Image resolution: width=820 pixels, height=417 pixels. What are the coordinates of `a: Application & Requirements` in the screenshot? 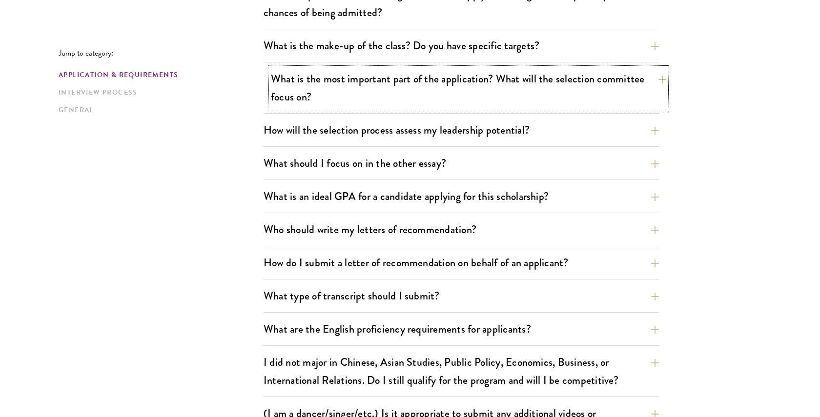 It's located at (158, 75).